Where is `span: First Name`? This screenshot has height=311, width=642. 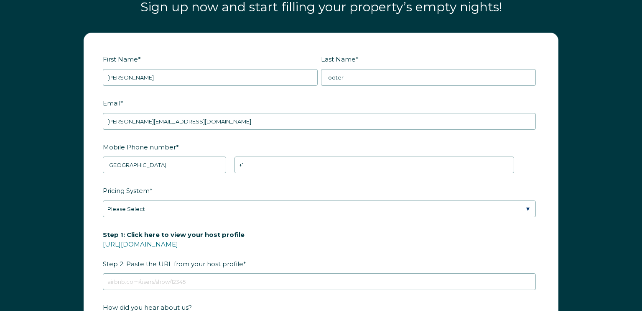
span: First Name is located at coordinates (120, 59).